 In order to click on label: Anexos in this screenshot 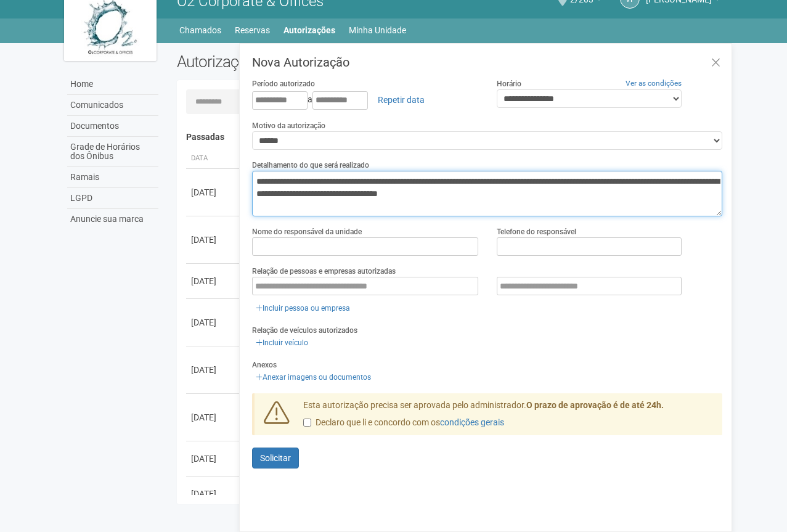, I will do `click(265, 365)`.